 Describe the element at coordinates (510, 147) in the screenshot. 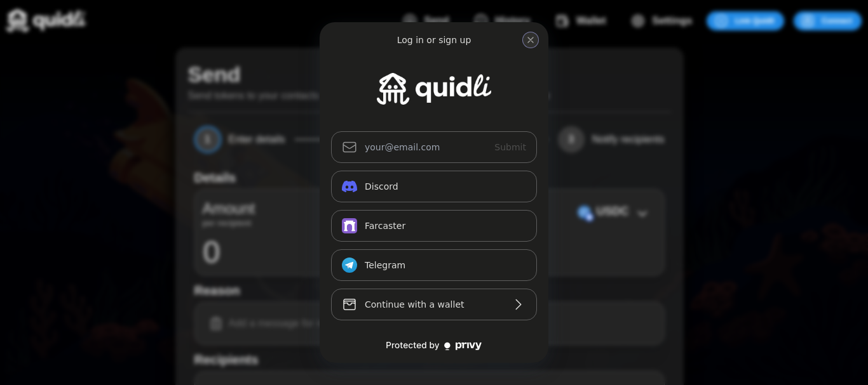

I see `button: Submit` at that location.